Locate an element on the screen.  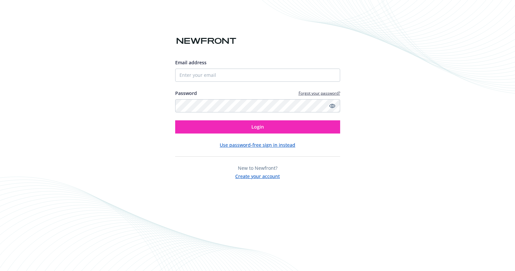
span: Email address is located at coordinates (191, 62).